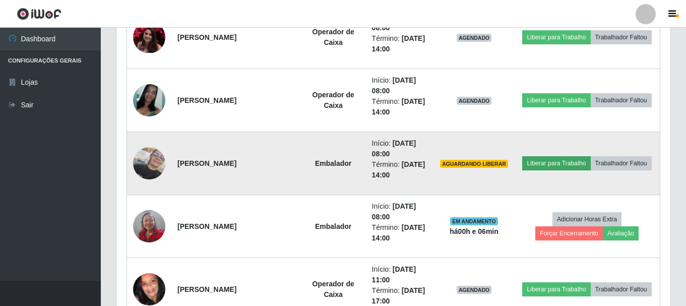  What do you see at coordinates (569, 233) in the screenshot?
I see `button: Forçar Encerramento` at bounding box center [569, 233].